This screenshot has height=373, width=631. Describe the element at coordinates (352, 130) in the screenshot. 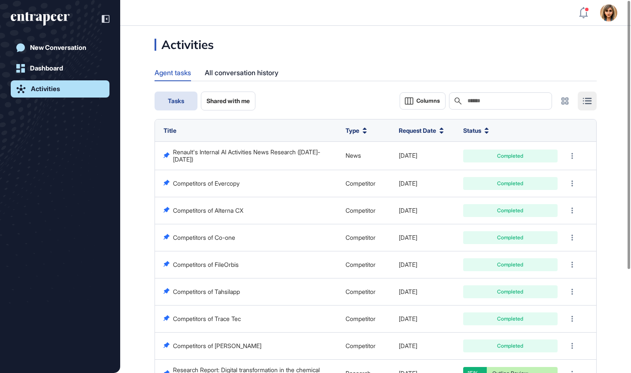

I see `span: Type` at that location.